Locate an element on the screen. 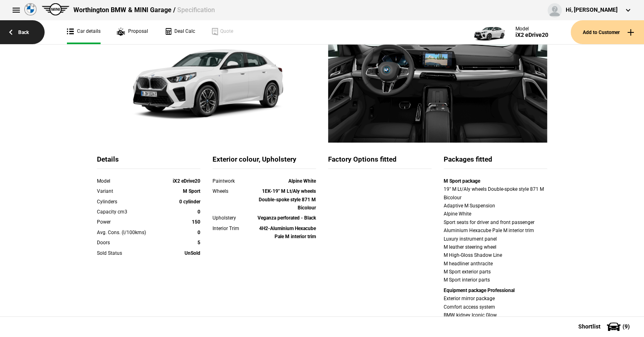 This screenshot has width=644, height=337. strong: Veganza perforated - Black is located at coordinates (287, 218).